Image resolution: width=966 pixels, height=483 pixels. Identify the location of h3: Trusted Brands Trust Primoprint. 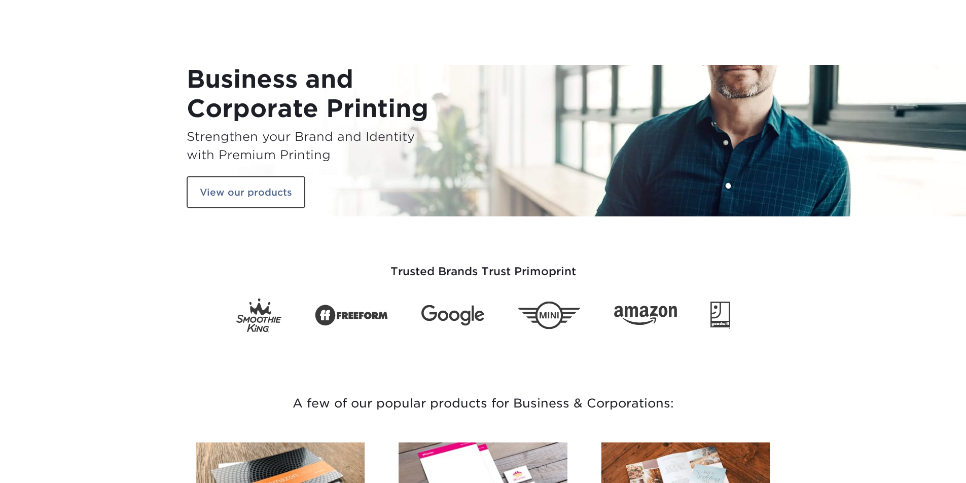
(483, 266).